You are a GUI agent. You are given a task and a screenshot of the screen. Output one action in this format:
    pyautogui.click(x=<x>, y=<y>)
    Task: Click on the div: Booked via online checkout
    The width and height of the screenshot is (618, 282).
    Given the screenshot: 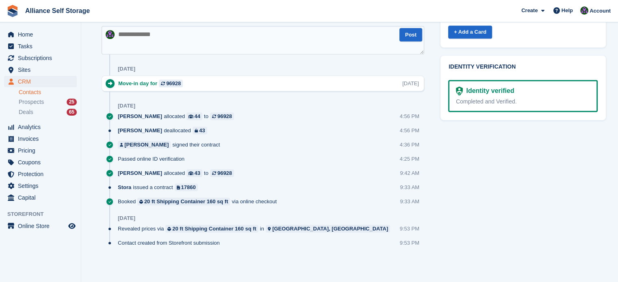 What is the action you would take?
    pyautogui.click(x=199, y=202)
    